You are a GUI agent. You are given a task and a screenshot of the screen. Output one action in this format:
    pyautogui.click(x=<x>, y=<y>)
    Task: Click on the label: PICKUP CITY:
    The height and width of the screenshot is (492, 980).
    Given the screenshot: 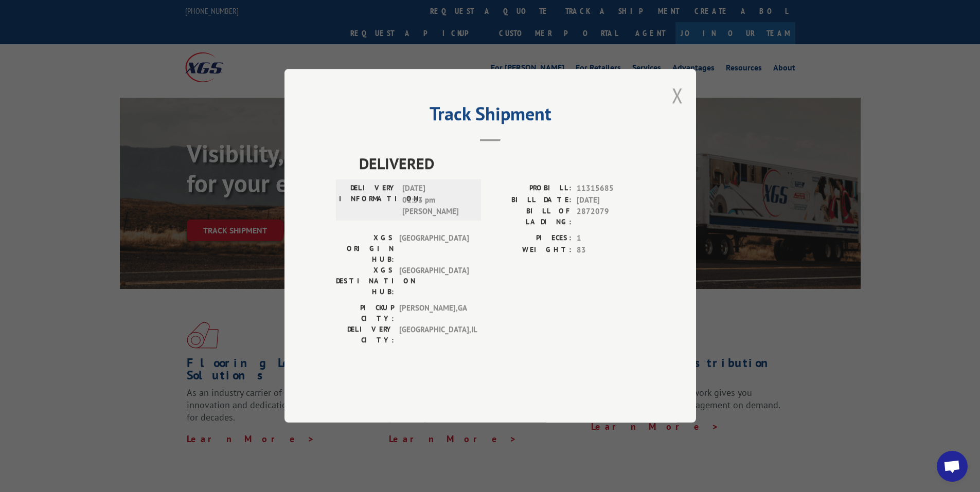 What is the action you would take?
    pyautogui.click(x=364, y=314)
    